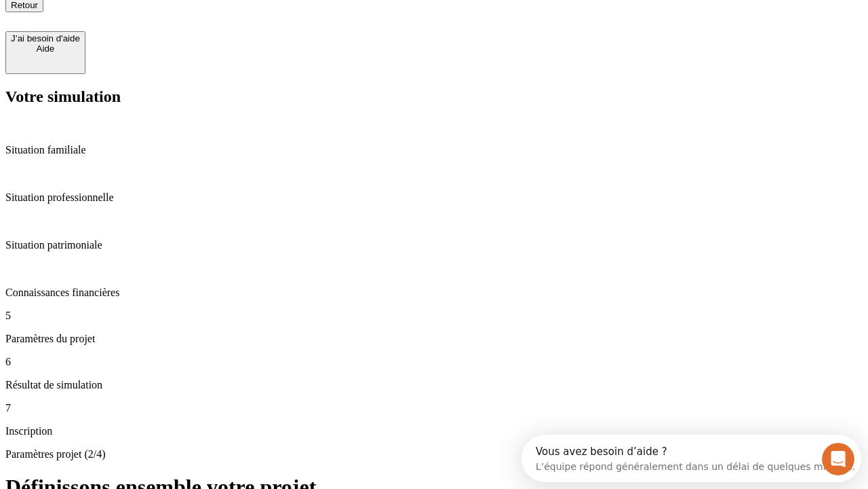  I want to click on h2: Votre simulation, so click(434, 96).